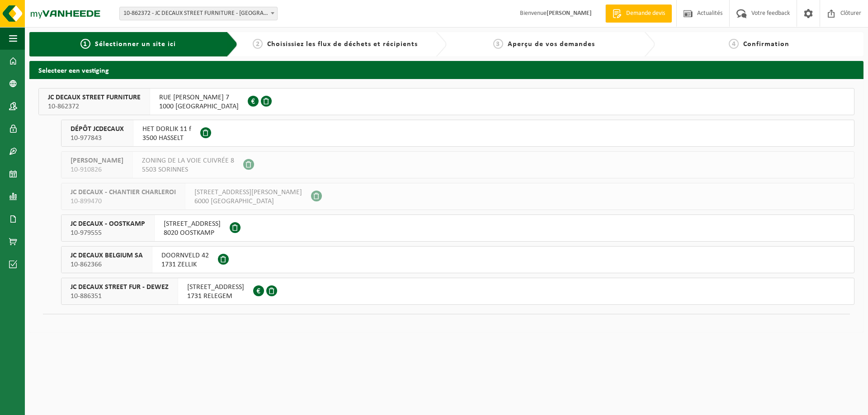 The width and height of the screenshot is (868, 415). I want to click on span: JC DECAUX - CHANTIER CHARLEROI, so click(123, 192).